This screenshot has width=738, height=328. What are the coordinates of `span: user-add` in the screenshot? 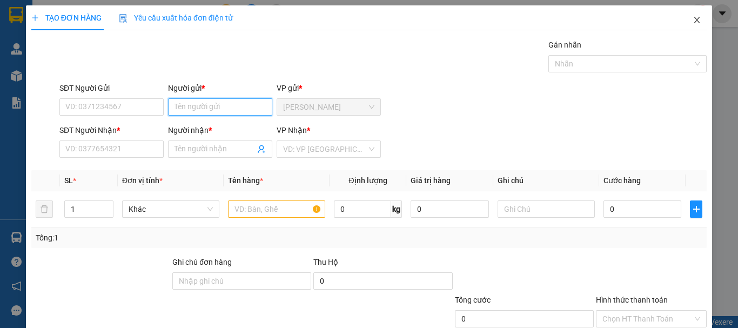 It's located at (262, 149).